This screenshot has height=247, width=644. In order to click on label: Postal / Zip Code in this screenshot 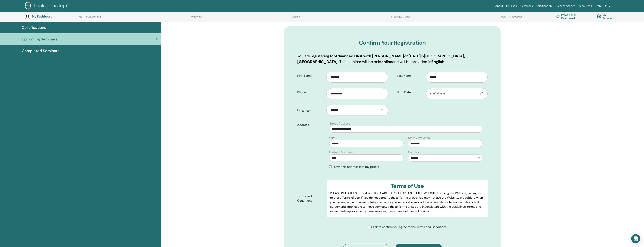, I will do `click(341, 152)`.